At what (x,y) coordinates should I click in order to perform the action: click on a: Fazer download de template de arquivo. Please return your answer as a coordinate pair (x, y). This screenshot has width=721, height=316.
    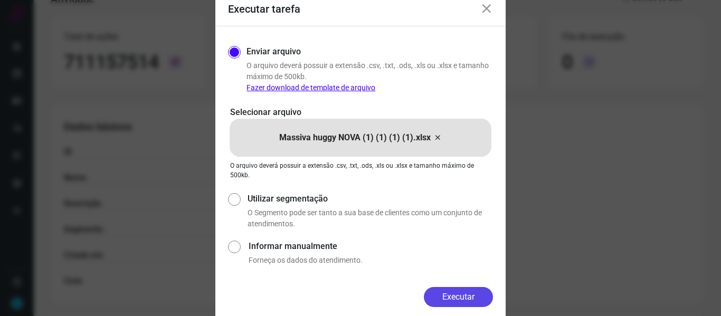
    Looking at the image, I should click on (311, 88).